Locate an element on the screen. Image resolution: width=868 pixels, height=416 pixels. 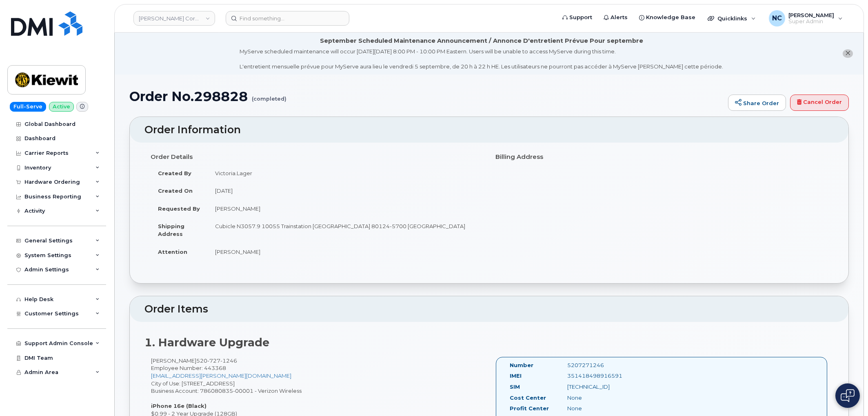
span: 1246 is located at coordinates (229, 361).